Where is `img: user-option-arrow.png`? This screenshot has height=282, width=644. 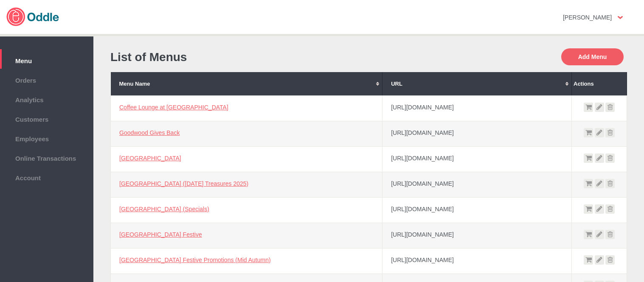 img: user-option-arrow.png is located at coordinates (620, 17).